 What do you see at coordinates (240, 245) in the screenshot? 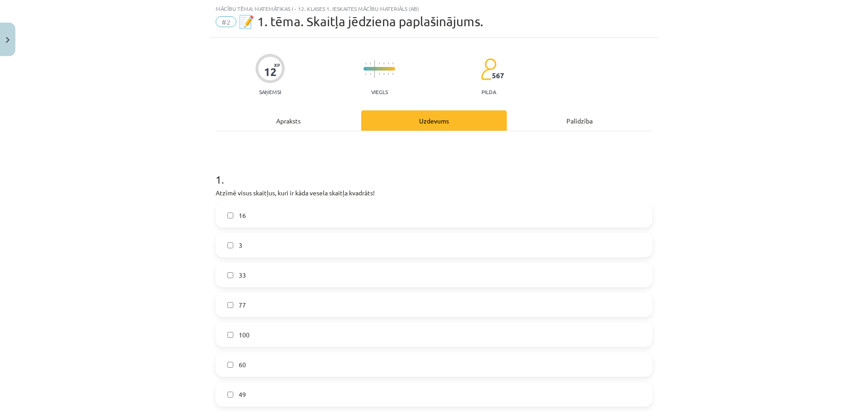
I see `span: 3` at bounding box center [240, 245].